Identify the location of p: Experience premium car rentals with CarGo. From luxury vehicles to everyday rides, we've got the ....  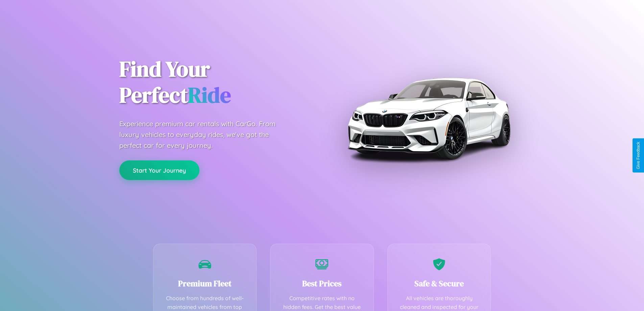
(204, 135).